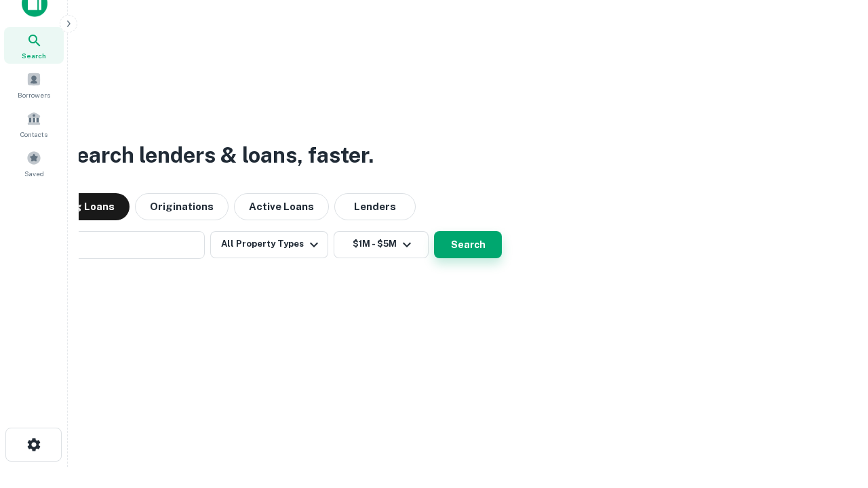  Describe the element at coordinates (34, 134) in the screenshot. I see `span: Contacts` at that location.